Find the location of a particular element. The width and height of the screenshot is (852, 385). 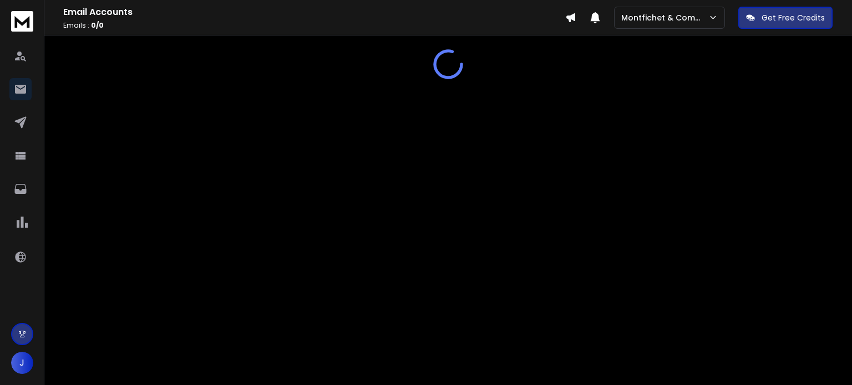

p: Montfichet & Company is located at coordinates (664, 18).